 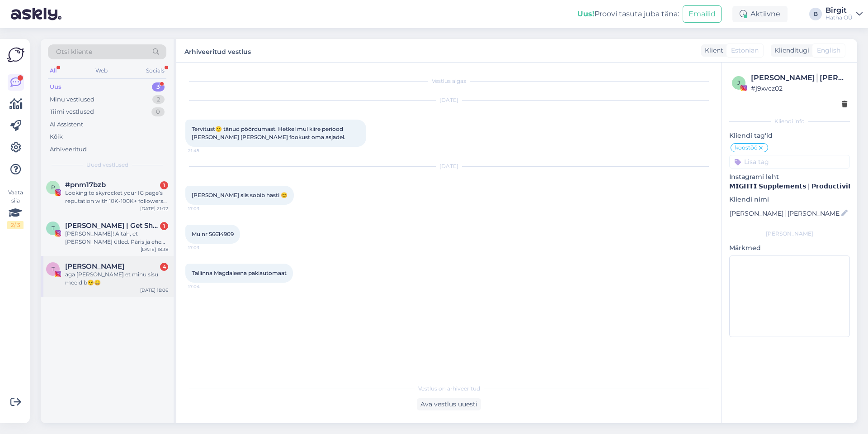 What do you see at coordinates (112, 225) in the screenshot?
I see `span: Timo Porval | Get Sh!t Done` at bounding box center [112, 225].